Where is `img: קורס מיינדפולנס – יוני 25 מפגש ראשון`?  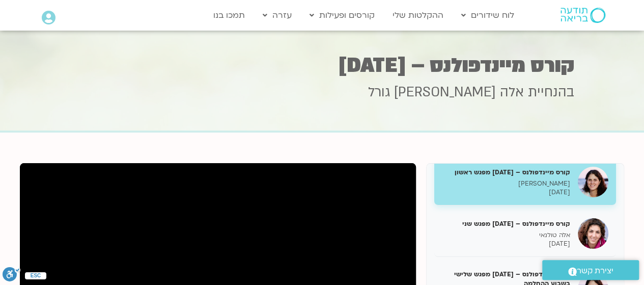
img: קורס מיינדפולנס – יוני 25 מפגש ראשון is located at coordinates (593, 182).